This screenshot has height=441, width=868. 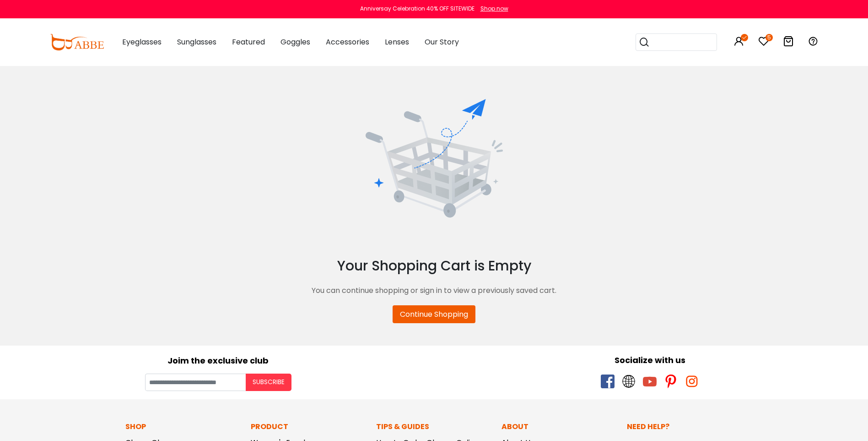 What do you see at coordinates (397, 42) in the screenshot?
I see `span: Lenses` at bounding box center [397, 42].